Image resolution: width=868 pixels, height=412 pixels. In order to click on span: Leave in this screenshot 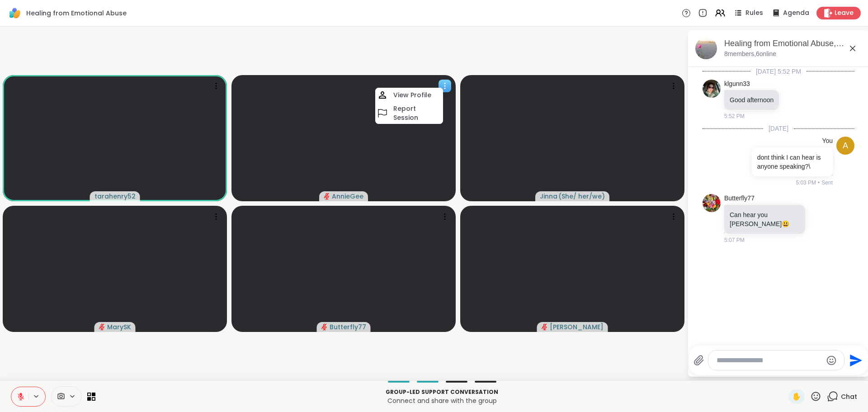, I will do `click(844, 13)`.